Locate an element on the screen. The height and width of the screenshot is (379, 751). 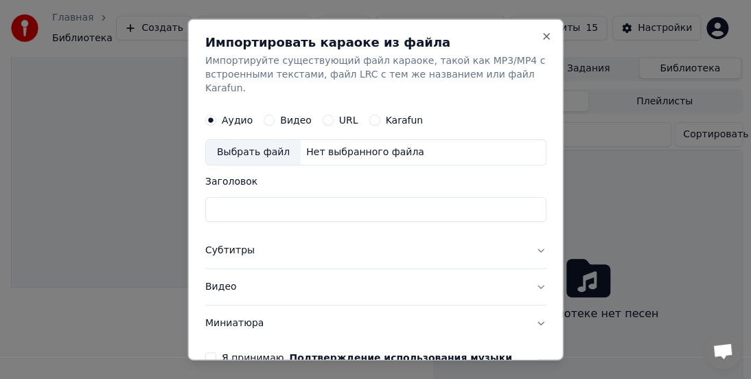
button: Я принимаю is located at coordinates (400, 357).